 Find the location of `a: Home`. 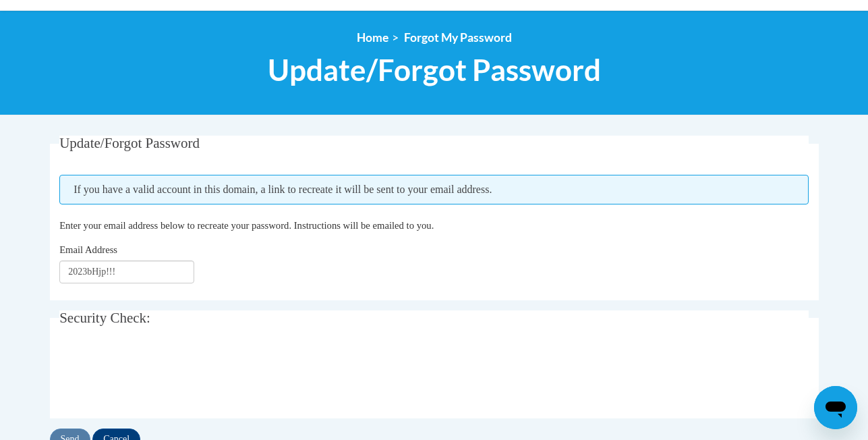

a: Home is located at coordinates (373, 37).